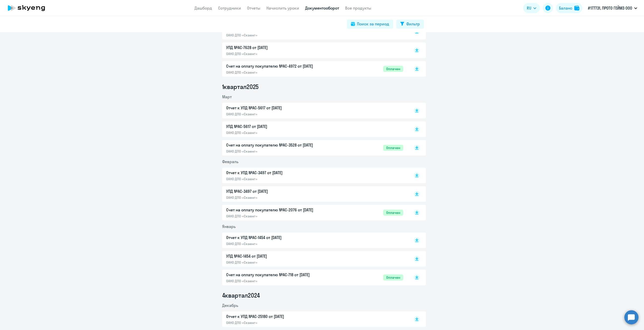 The height and width of the screenshot is (330, 644). What do you see at coordinates (230, 305) in the screenshot?
I see `span: Декабрь` at bounding box center [230, 305].